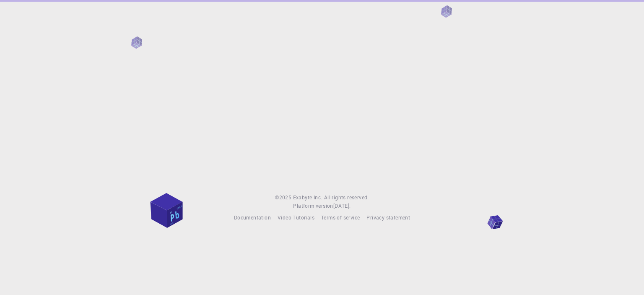  Describe the element at coordinates (313, 206) in the screenshot. I see `span: Platform version` at that location.